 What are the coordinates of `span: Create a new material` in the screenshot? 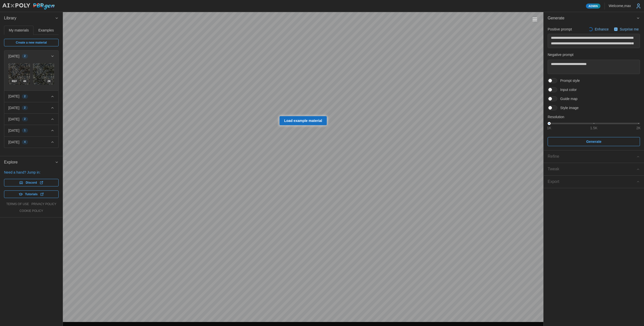 It's located at (31, 42).